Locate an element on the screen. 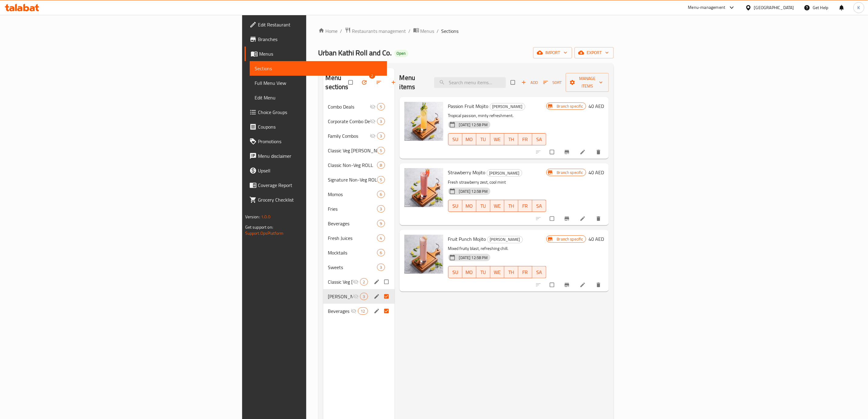  div: Family Combos is located at coordinates (349, 136).